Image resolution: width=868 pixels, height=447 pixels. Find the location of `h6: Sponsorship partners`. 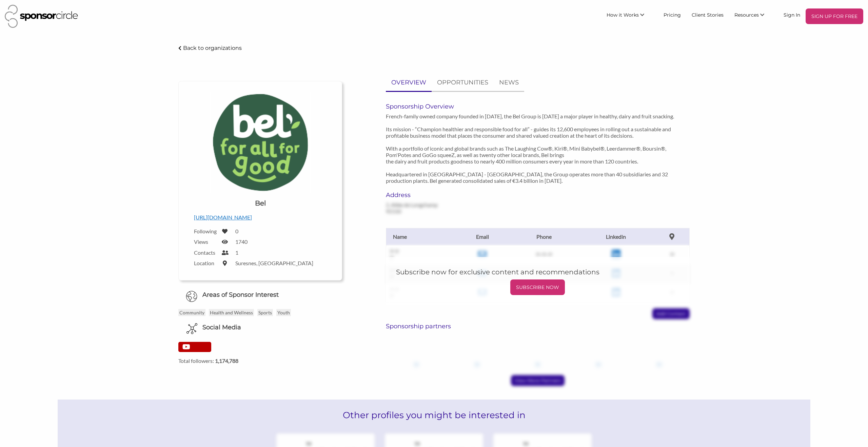

h6: Sponsorship partners is located at coordinates (538, 326).